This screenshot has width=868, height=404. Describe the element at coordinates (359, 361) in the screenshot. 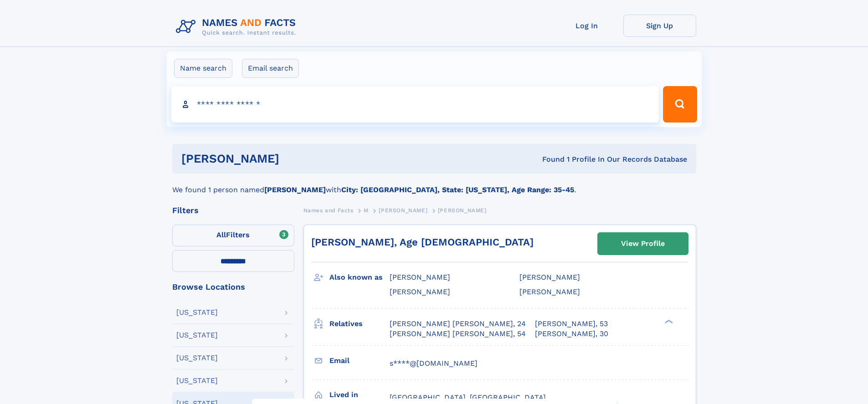

I see `h3: Email` at that location.